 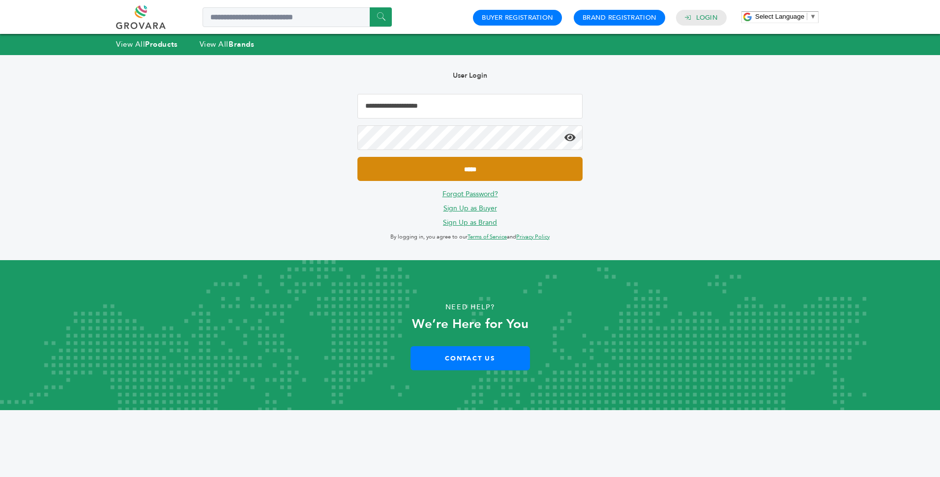 What do you see at coordinates (533, 236) in the screenshot?
I see `a: Privacy Policy` at bounding box center [533, 236].